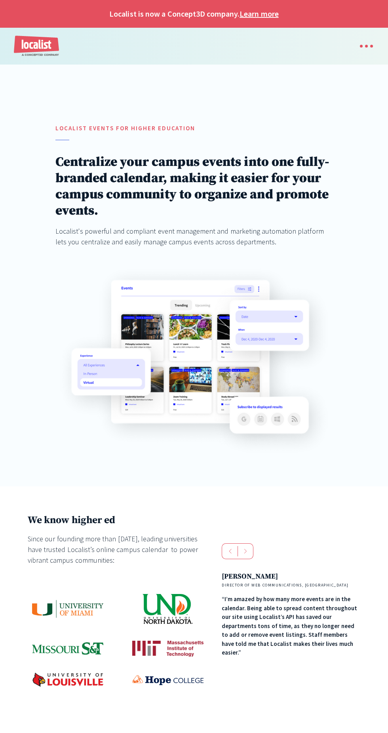  What do you see at coordinates (68, 608) in the screenshot?
I see `img: University of Miami logo` at bounding box center [68, 608].